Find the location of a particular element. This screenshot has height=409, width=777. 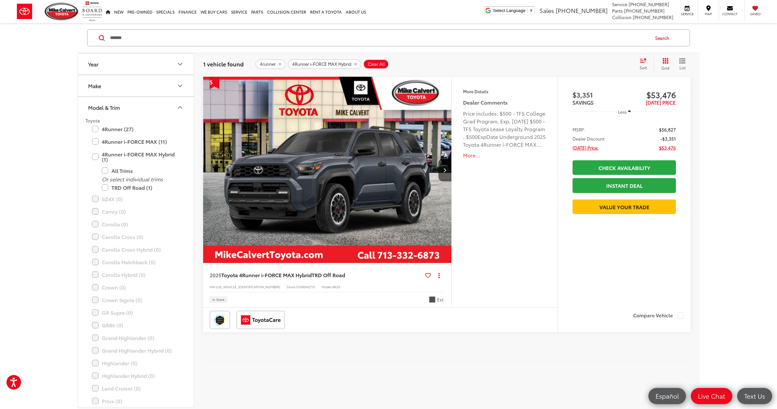

span: Service is located at coordinates (687, 14).